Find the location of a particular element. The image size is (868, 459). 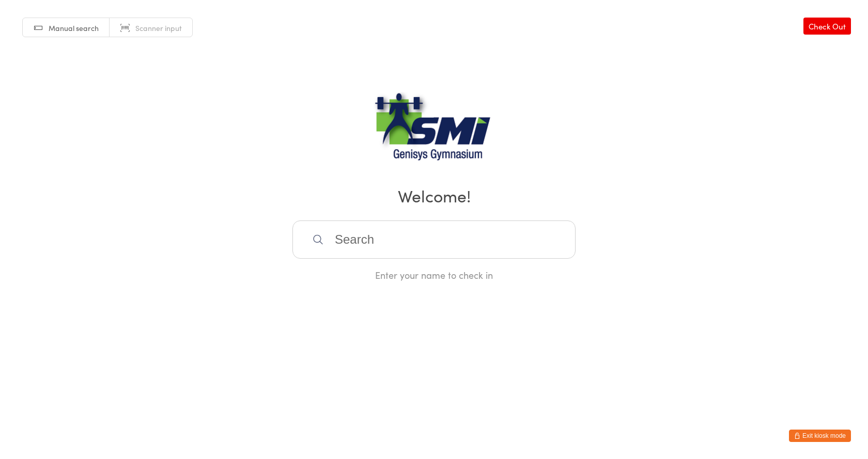

a: Check Out is located at coordinates (828, 26).